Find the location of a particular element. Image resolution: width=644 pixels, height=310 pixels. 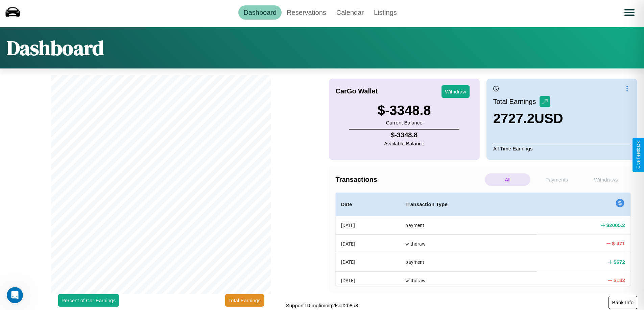

p: All is located at coordinates (507, 180).